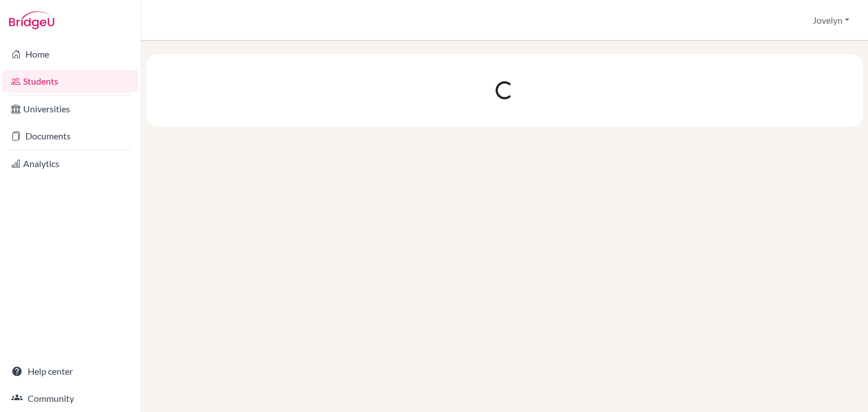 The width and height of the screenshot is (868, 412). Describe the element at coordinates (32, 20) in the screenshot. I see `img: Bridge-U` at that location.